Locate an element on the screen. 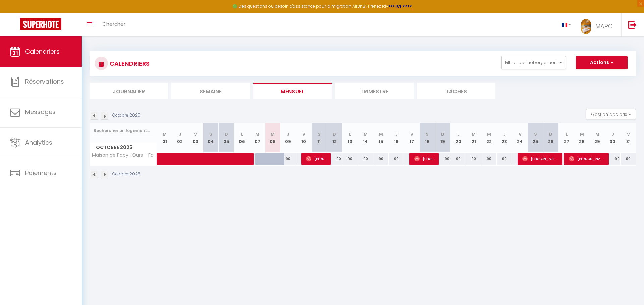 This screenshot has width=644, height=305. th: 24 is located at coordinates (520, 137).